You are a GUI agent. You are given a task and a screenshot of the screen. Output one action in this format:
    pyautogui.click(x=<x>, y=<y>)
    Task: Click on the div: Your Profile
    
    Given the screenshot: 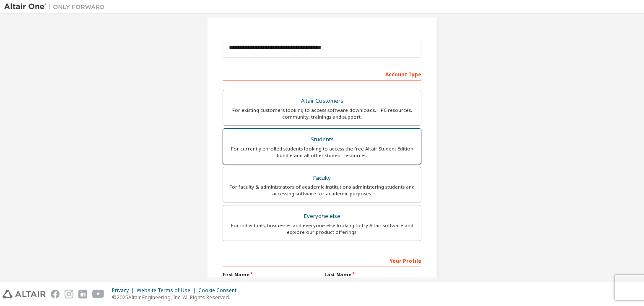 What is the action you would take?
    pyautogui.click(x=322, y=260)
    